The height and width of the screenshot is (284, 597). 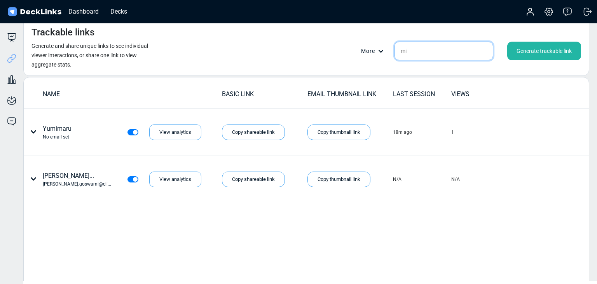 I want to click on div: Dashboard, so click(x=84, y=11).